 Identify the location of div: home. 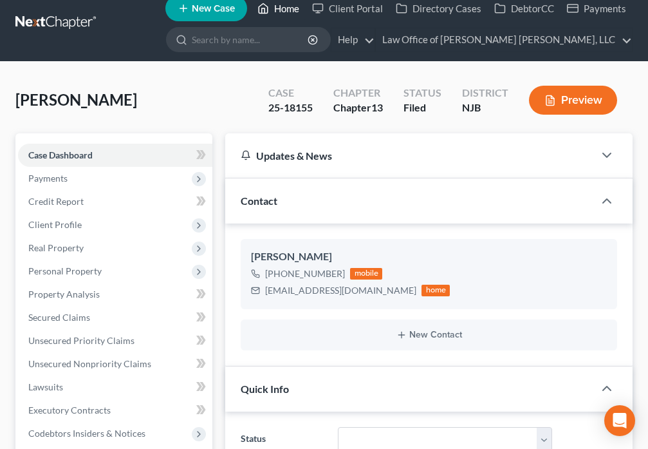
(436, 290).